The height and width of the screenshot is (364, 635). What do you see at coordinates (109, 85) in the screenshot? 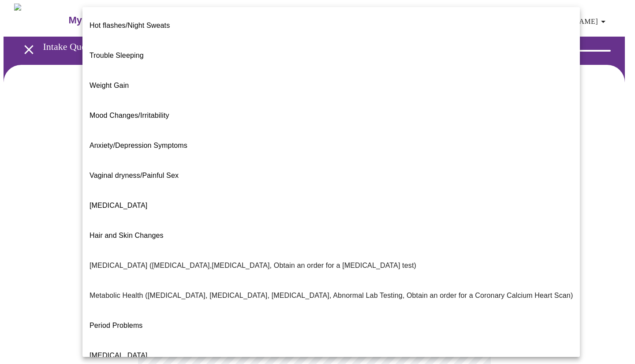
I see `span: Weight Gain` at bounding box center [109, 85].